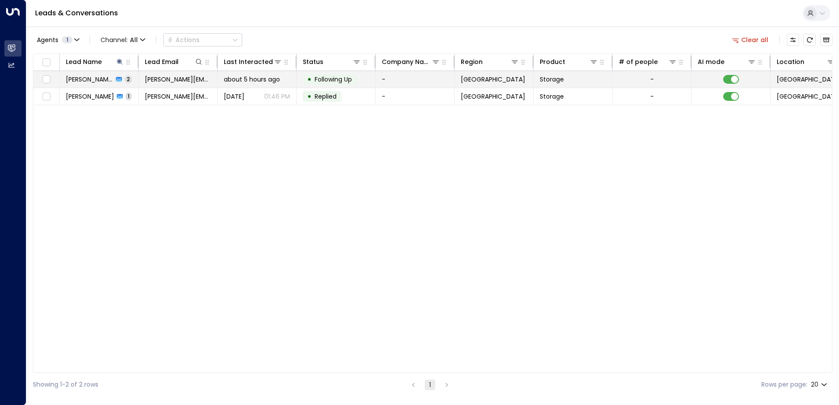 This screenshot has width=839, height=405. Describe the element at coordinates (65, 385) in the screenshot. I see `div: Showing 1-2 of 2 rows` at that location.